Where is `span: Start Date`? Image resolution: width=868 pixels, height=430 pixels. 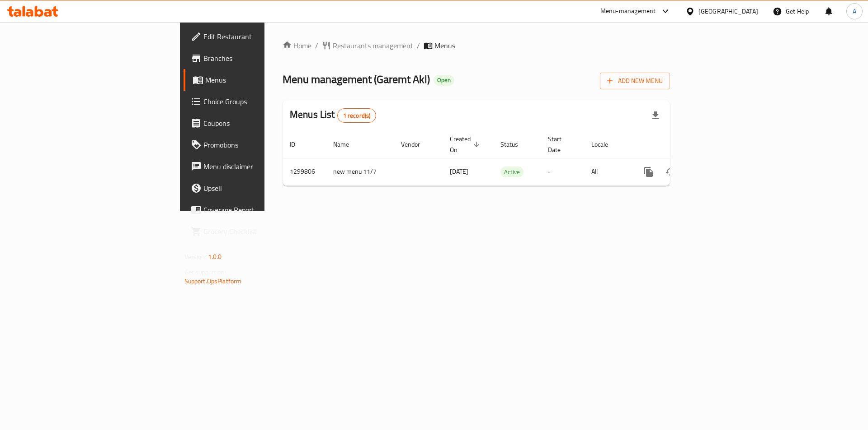 span: Start Date is located at coordinates (561, 144).